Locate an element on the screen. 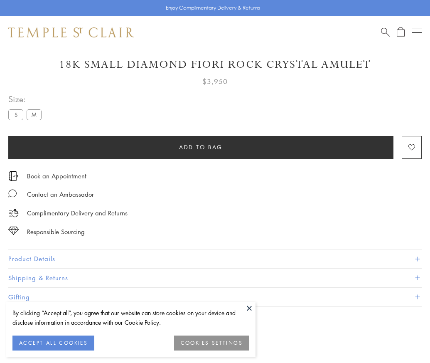 The height and width of the screenshot is (363, 430). img: icon_appointment.svg is located at coordinates (13, 176).